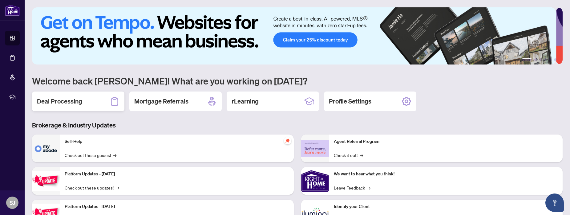  What do you see at coordinates (245, 102) in the screenshot?
I see `h2: rLearning` at bounding box center [245, 102].